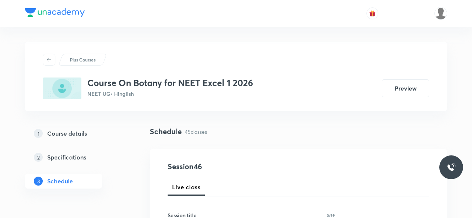  What do you see at coordinates (38, 133) in the screenshot?
I see `p: 1` at bounding box center [38, 133].